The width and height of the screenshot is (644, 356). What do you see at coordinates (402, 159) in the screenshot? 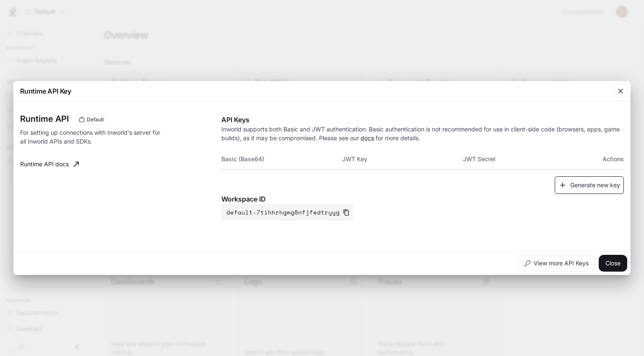
I see `th: JWT Key` at bounding box center [402, 159].